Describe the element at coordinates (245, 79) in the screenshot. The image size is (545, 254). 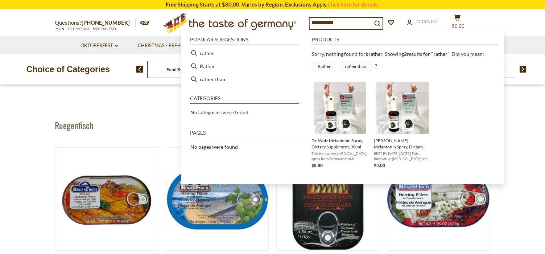
I see `li: rather than` at that location.